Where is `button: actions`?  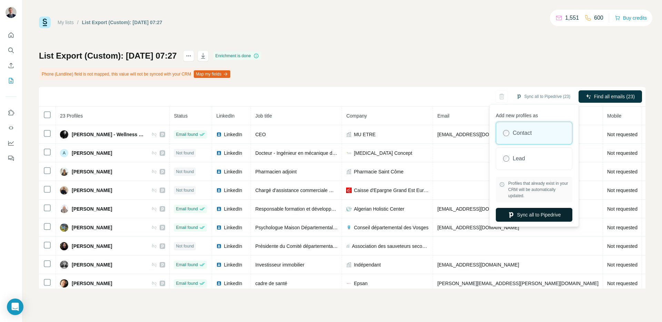
button: actions is located at coordinates (189, 56).